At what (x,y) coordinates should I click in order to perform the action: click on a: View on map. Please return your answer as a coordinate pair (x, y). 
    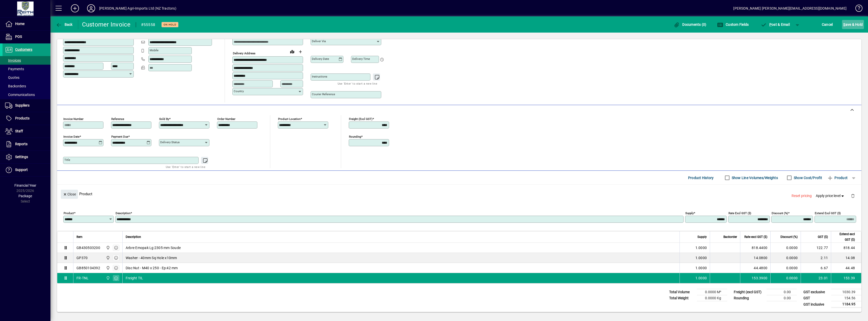
    Looking at the image, I should click on (292, 51).